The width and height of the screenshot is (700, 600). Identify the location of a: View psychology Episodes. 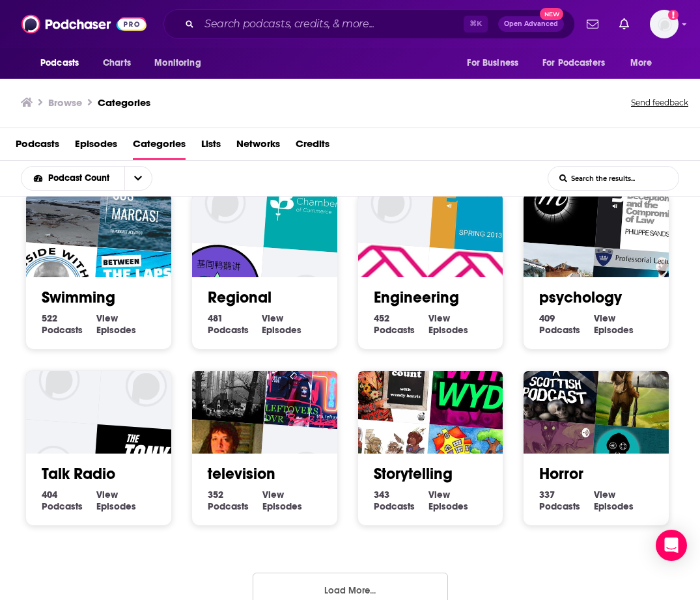
(623, 324).